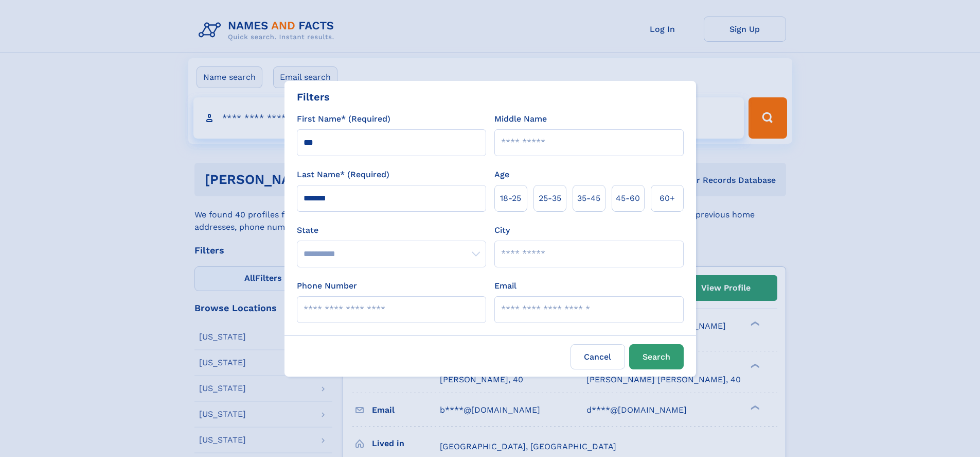  Describe the element at coordinates (589, 198) in the screenshot. I see `span: 35‑45` at that location.